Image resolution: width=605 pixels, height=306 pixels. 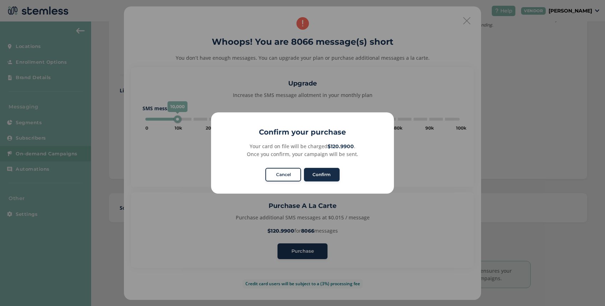 What do you see at coordinates (283, 174) in the screenshot?
I see `button: Cancel` at bounding box center [283, 174].